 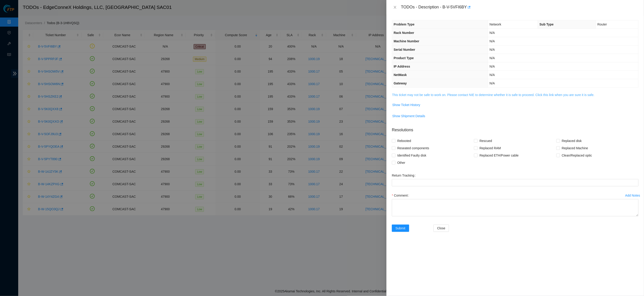 What do you see at coordinates (485, 141) in the screenshot?
I see `span: Rescued` at bounding box center [485, 141].